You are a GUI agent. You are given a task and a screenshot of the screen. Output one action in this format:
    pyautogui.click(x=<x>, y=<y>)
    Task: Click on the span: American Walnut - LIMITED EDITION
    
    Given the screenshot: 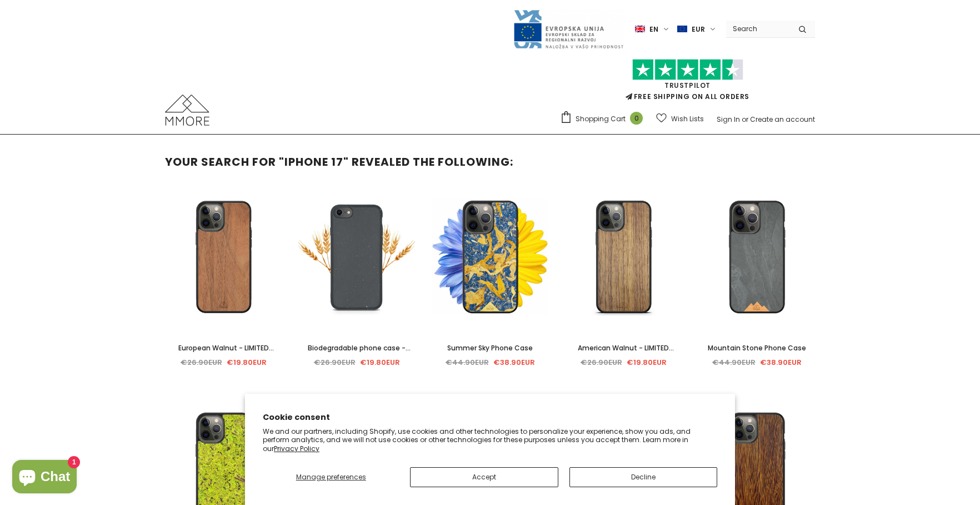 What is the action you would take?
    pyautogui.click(x=625, y=353)
    